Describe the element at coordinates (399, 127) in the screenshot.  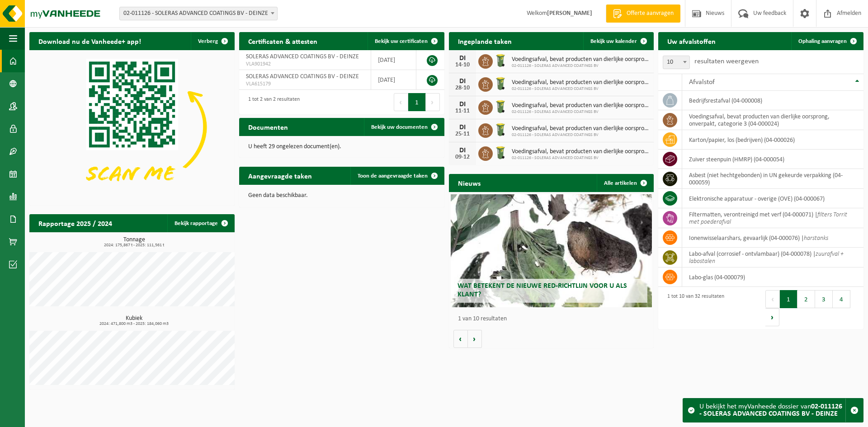
I see `span: Bekijk uw documenten` at that location.